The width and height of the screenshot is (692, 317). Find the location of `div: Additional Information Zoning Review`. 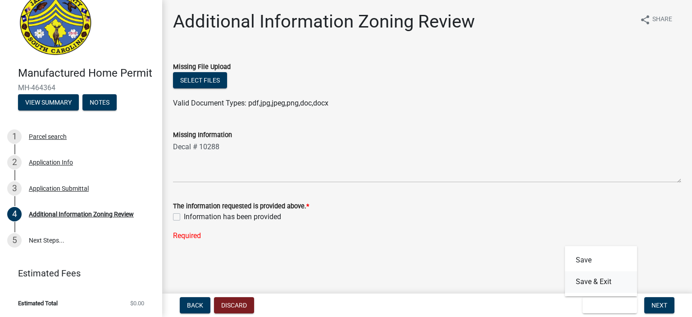

div: Additional Information Zoning Review is located at coordinates (81, 214).